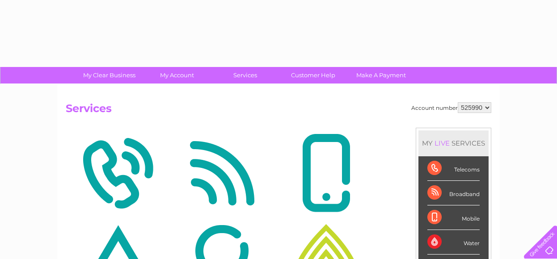 This screenshot has width=557, height=259. Describe the element at coordinates (453, 218) in the screenshot. I see `div: Mobile` at that location.